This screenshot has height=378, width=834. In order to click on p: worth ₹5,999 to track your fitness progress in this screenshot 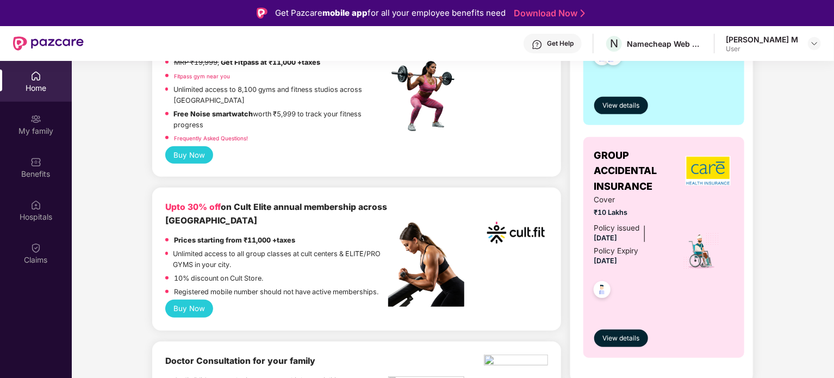, I will do `click(281, 120)`.